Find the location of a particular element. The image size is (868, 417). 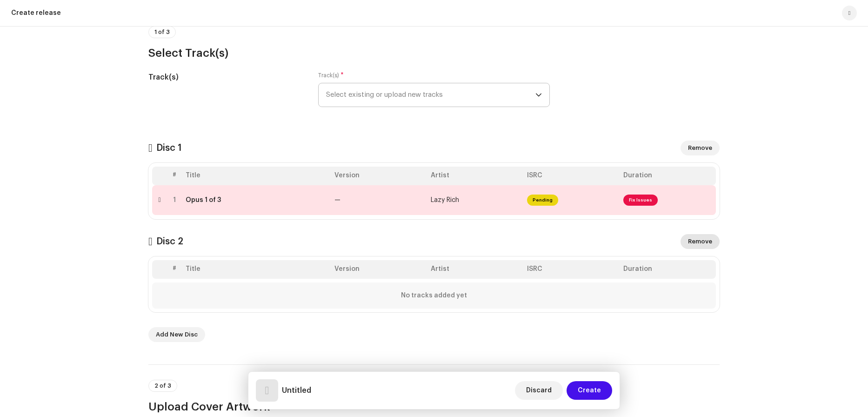

button: Add New Disc is located at coordinates (177, 334).